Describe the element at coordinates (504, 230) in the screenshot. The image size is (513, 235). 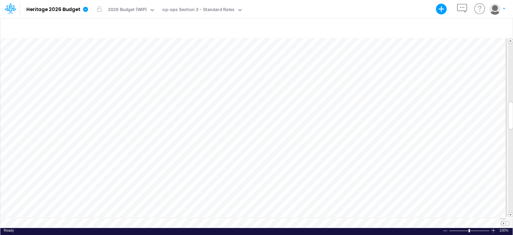
I see `span: 100%` at that location.